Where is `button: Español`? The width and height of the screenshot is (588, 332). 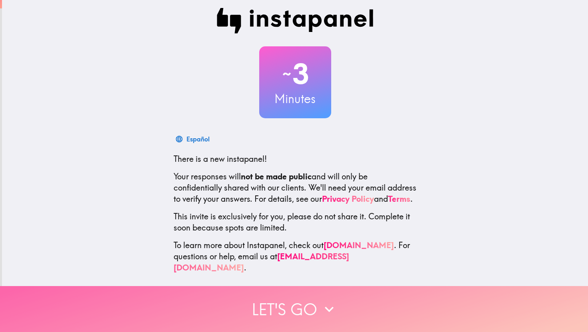 button: Español is located at coordinates (193, 139).